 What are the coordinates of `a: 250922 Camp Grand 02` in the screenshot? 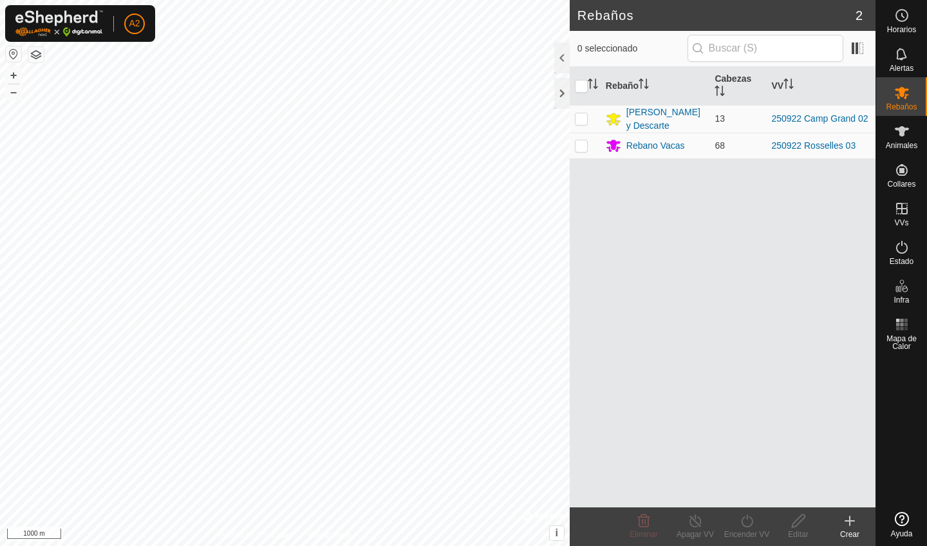 It's located at (819, 118).